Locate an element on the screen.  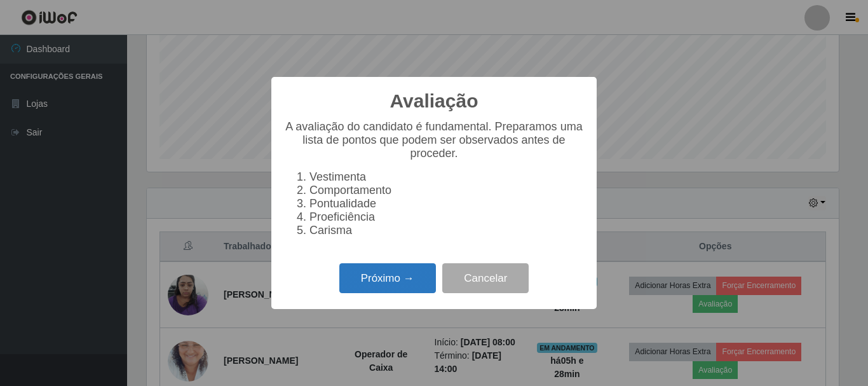
li: Pontualidade is located at coordinates (447, 204).